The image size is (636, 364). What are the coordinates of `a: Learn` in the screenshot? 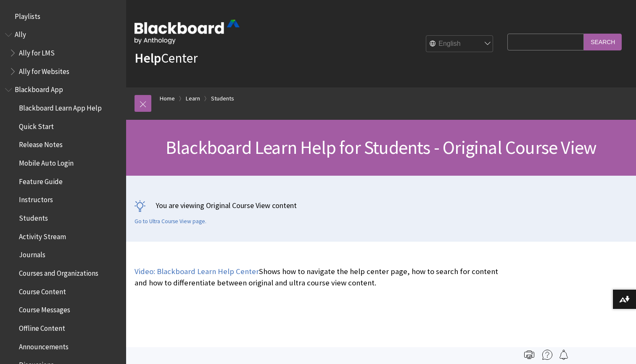 It's located at (193, 99).